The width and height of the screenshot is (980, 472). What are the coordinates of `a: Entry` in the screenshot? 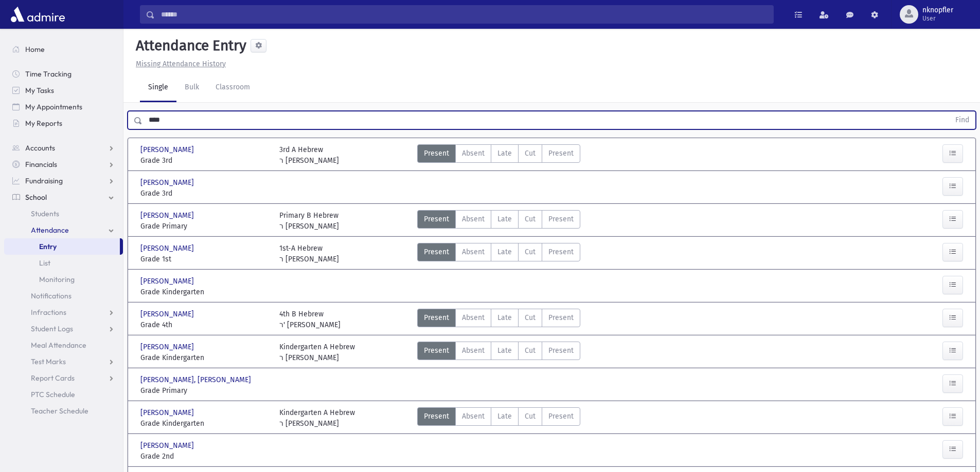 It's located at (62, 247).